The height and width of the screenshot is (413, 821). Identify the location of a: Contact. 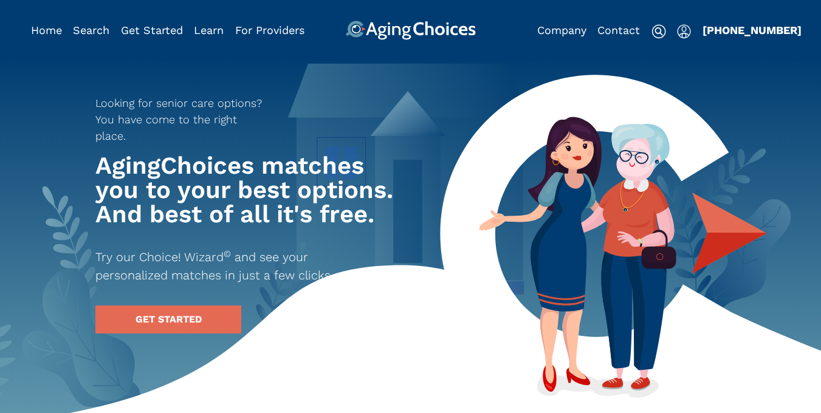
(619, 30).